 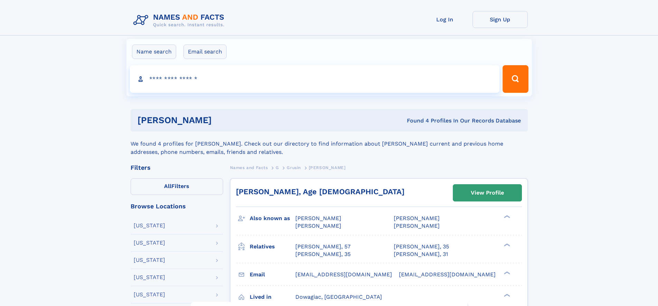 I want to click on a: Grusin, so click(x=293, y=167).